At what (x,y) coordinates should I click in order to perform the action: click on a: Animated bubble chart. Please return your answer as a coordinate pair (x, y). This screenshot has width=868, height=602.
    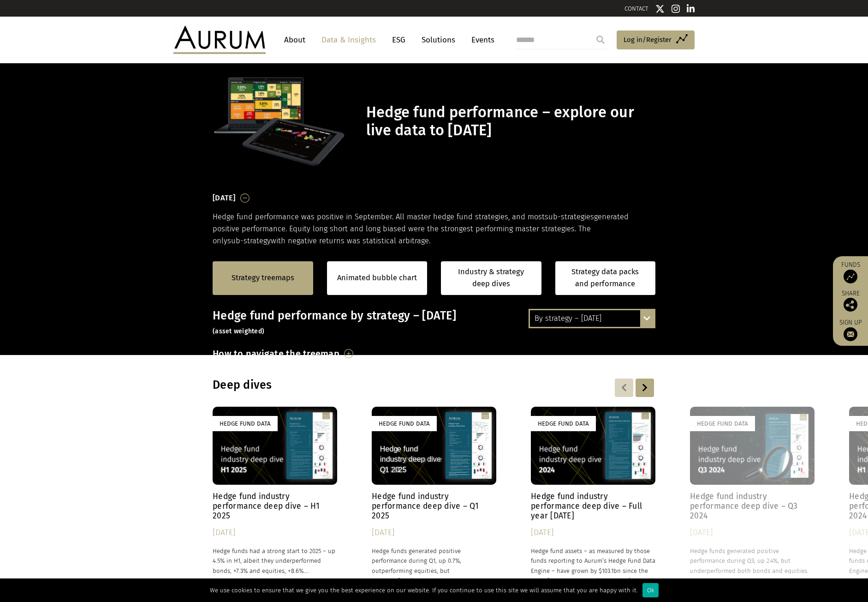
    Looking at the image, I should click on (377, 278).